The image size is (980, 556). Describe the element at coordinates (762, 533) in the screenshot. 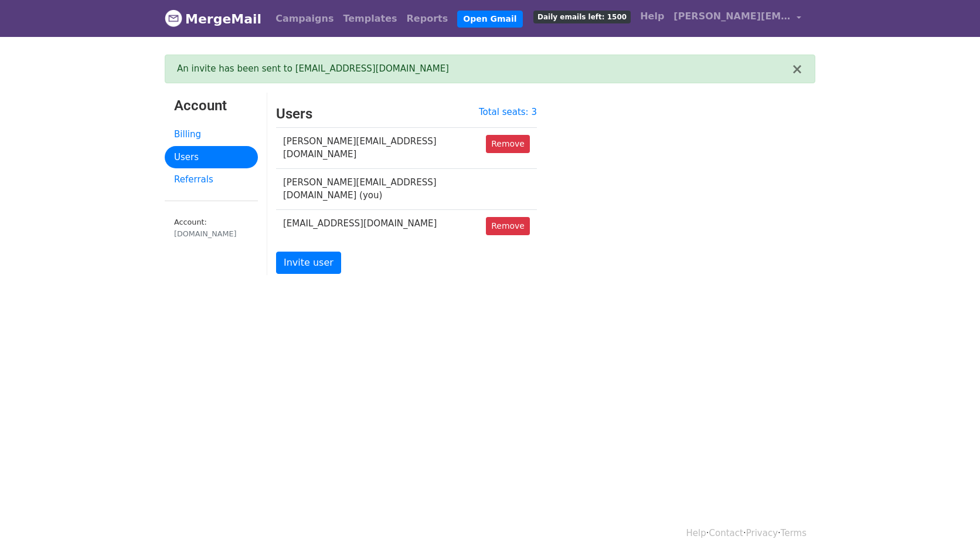

I see `a: Privacy` at that location.